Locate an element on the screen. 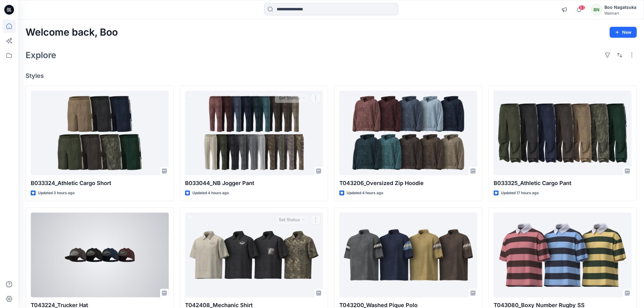 The height and width of the screenshot is (308, 644). p: B033324_Athletic Cargo Short is located at coordinates (99, 183).